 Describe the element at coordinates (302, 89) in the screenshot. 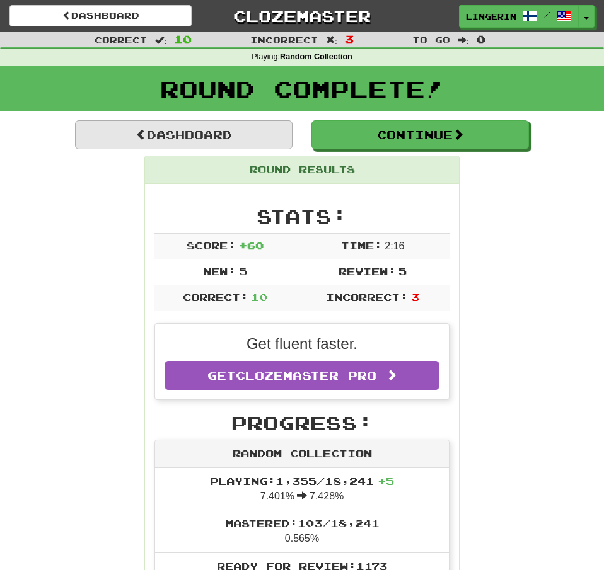

I see `h1: Round Complete!` at that location.